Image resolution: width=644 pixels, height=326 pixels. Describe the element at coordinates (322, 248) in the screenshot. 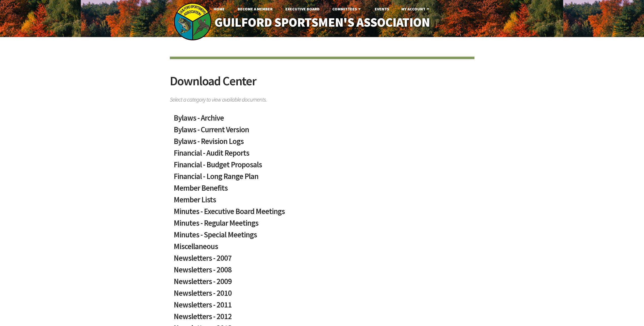

I see `h2: Miscellaneous` at that location.